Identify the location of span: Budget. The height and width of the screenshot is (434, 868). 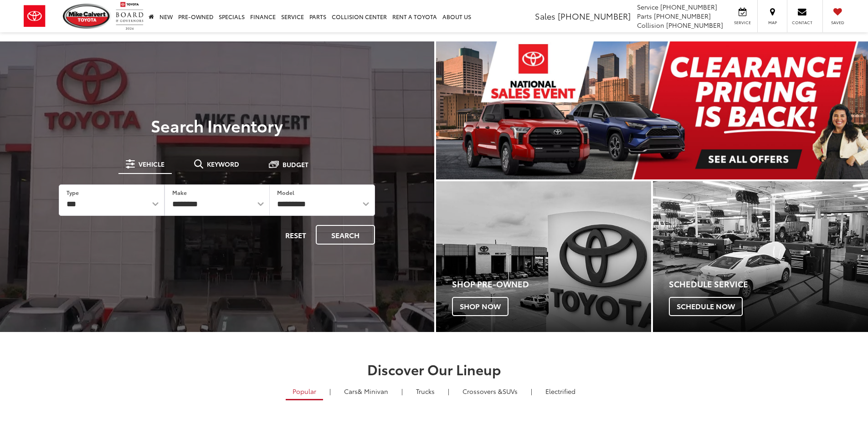
(295, 165).